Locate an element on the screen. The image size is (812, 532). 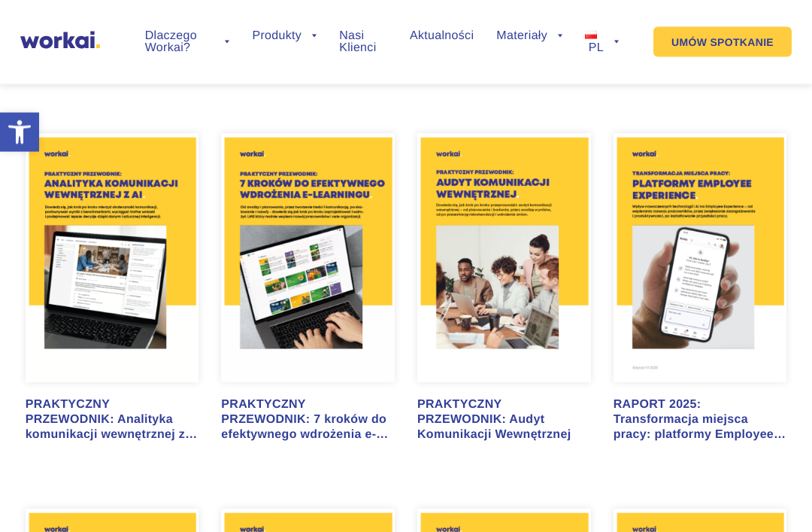
a: Produkty is located at coordinates (284, 36).